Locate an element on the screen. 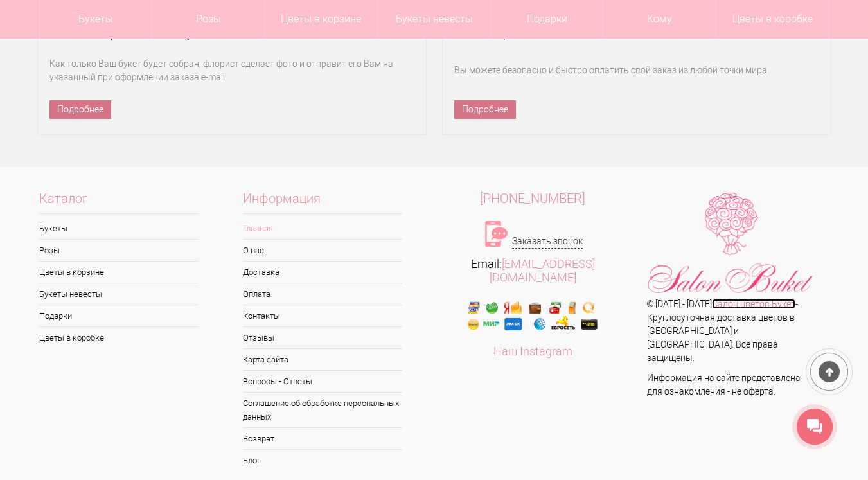 This screenshot has height=480, width=868. a: Карта сайта is located at coordinates (322, 360).